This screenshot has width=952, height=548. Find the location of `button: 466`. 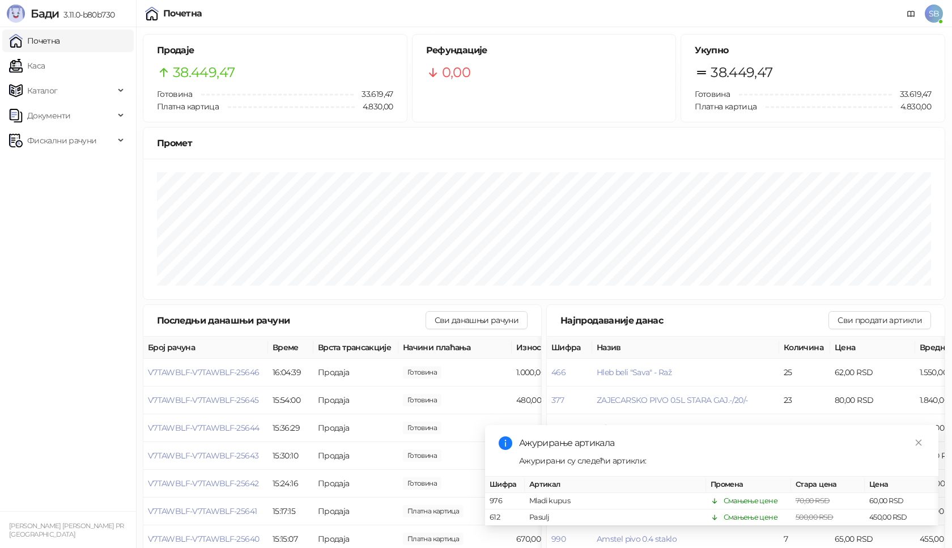

button: 466 is located at coordinates (558, 372).